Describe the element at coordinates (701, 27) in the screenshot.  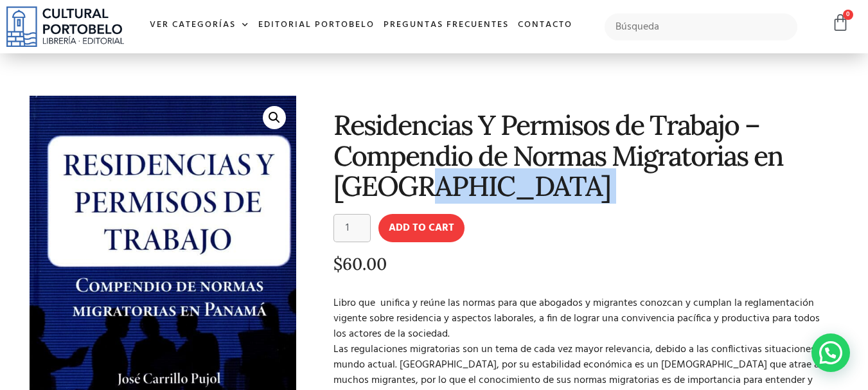
I see `input: Búsqueda` at that location.